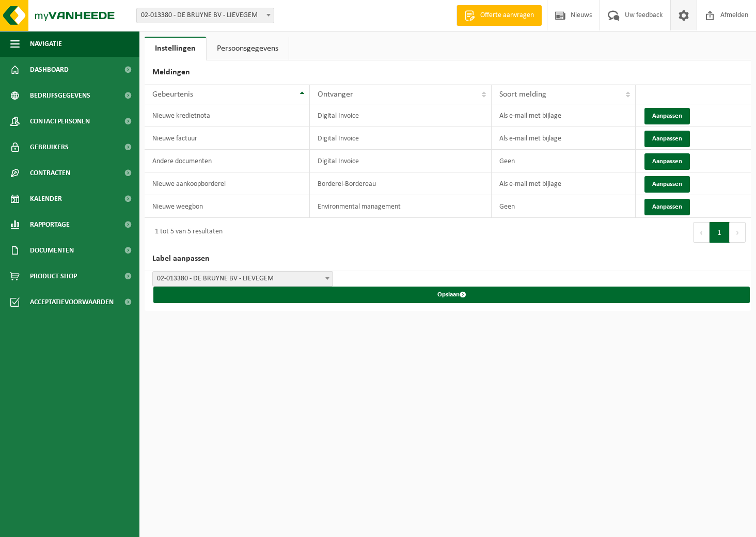 Image resolution: width=756 pixels, height=537 pixels. What do you see at coordinates (227, 184) in the screenshot?
I see `td: Nieuwe aankoopborderel` at bounding box center [227, 184].